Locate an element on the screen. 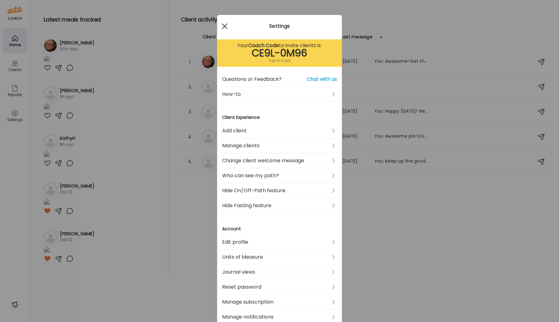  a: Units of Measure is located at coordinates (280, 257).